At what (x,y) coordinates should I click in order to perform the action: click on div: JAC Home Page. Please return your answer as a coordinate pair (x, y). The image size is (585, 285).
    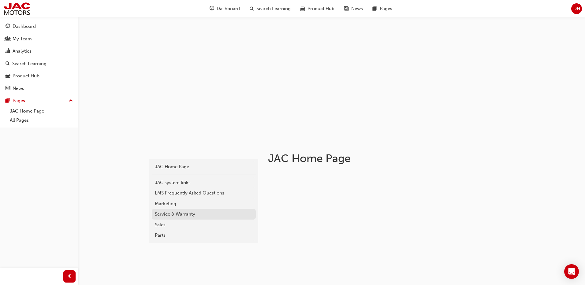
    Looking at the image, I should click on (204, 167).